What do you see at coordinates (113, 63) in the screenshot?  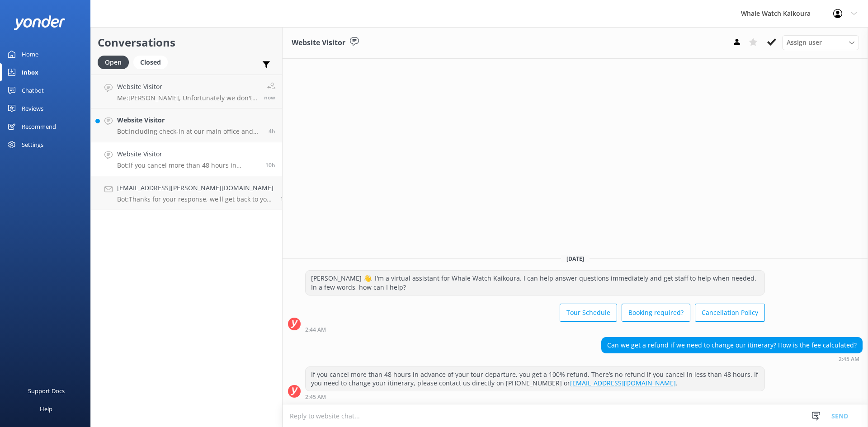 I see `div: Open` at bounding box center [113, 63].